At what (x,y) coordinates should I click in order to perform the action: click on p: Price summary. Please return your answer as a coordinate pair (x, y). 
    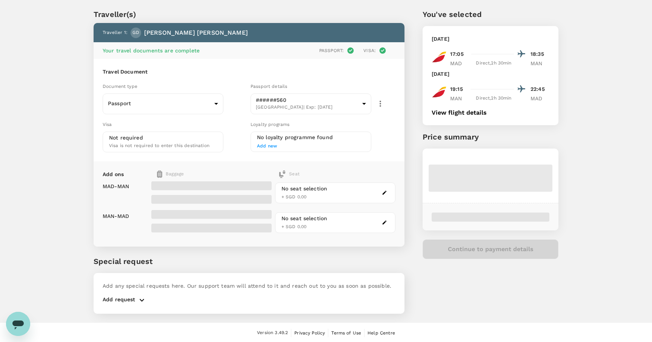
    Looking at the image, I should click on (490, 137).